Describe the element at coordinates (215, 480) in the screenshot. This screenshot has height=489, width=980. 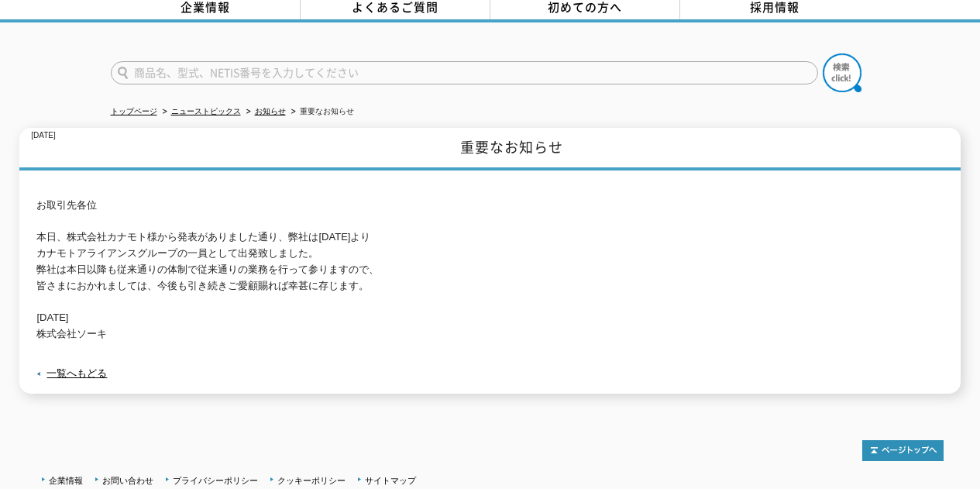
I see `a: プライバシーポリシー` at that location.